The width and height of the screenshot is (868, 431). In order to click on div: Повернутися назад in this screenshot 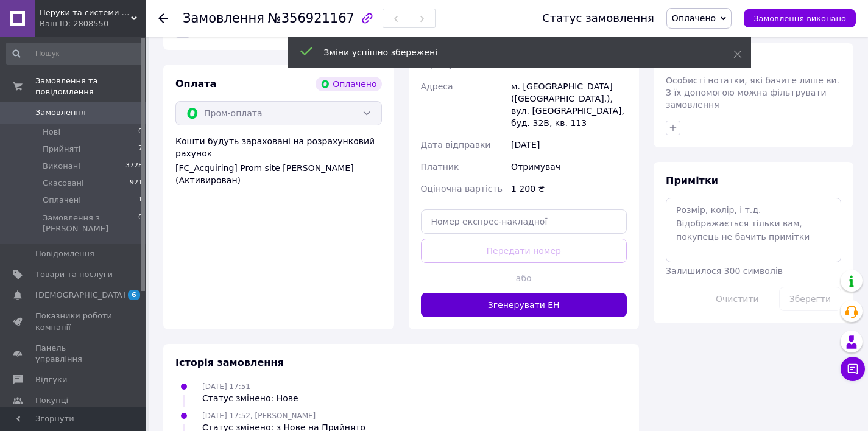, I will do `click(163, 19)`.